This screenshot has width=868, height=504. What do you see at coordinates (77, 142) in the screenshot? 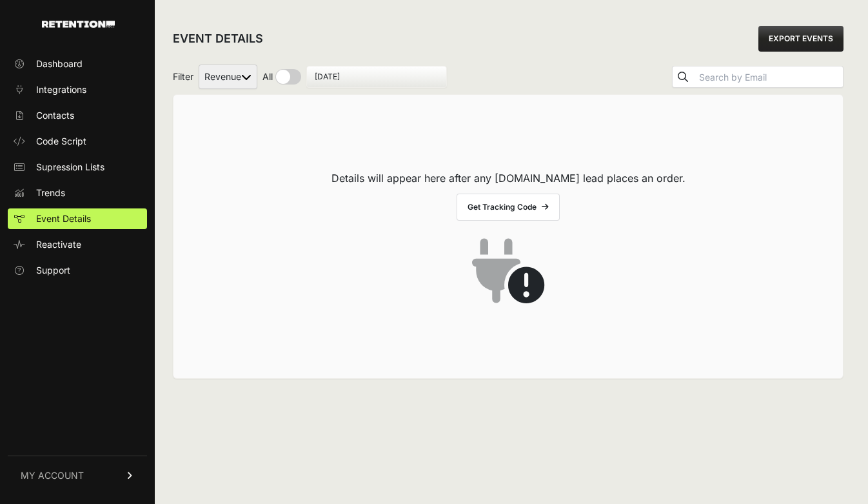
I see `a: Code Script` at bounding box center [77, 142].